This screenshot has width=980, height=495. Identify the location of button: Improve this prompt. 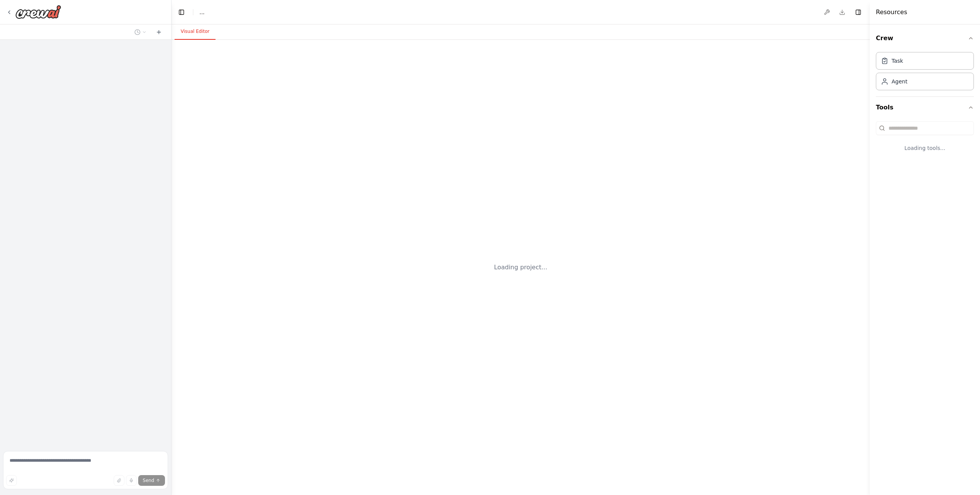
(12, 480).